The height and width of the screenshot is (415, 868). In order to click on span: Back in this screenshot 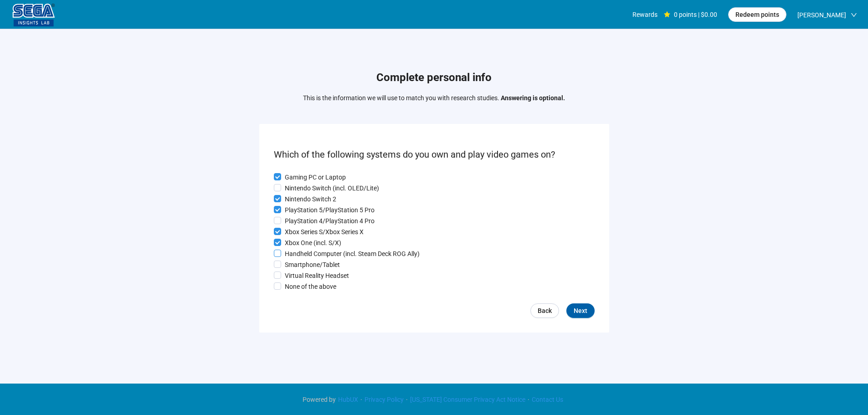, I will do `click(544, 311)`.